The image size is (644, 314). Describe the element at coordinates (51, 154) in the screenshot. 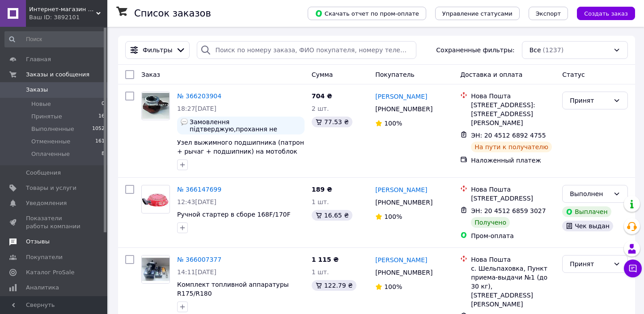

I see `span: Оплаченные` at that location.